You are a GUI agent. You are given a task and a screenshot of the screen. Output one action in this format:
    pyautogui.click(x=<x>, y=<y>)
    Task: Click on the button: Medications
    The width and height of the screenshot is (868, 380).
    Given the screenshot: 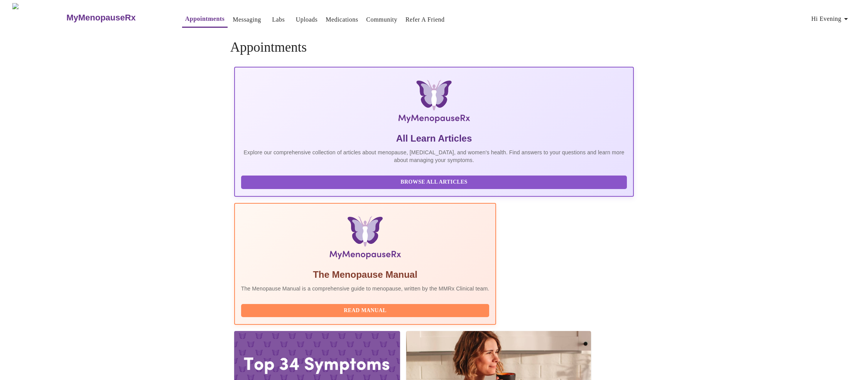 What is the action you would take?
    pyautogui.click(x=342, y=19)
    